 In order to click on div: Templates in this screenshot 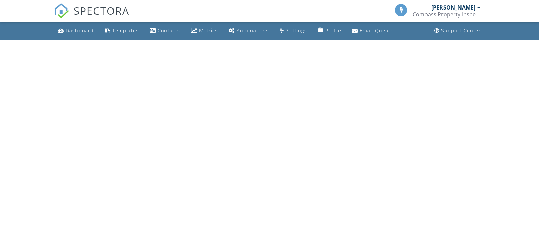, I will do `click(125, 30)`.